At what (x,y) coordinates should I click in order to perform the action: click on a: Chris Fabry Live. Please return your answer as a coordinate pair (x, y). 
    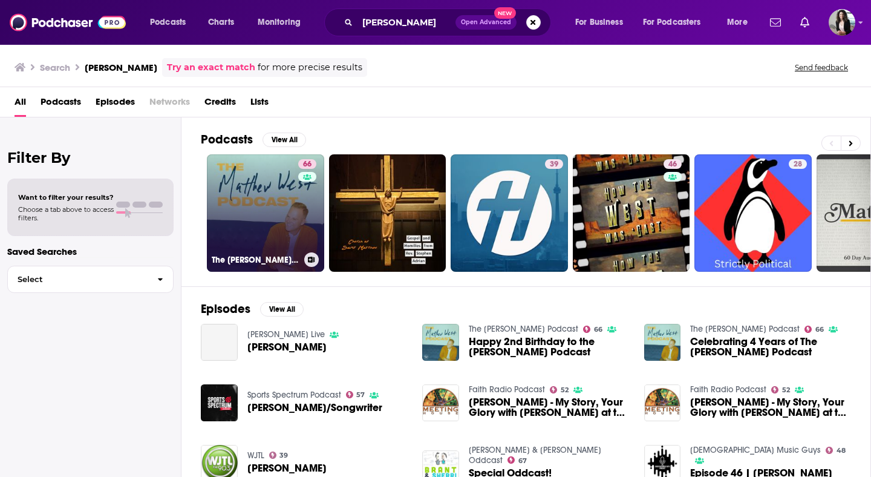
    Looking at the image, I should click on (286, 334).